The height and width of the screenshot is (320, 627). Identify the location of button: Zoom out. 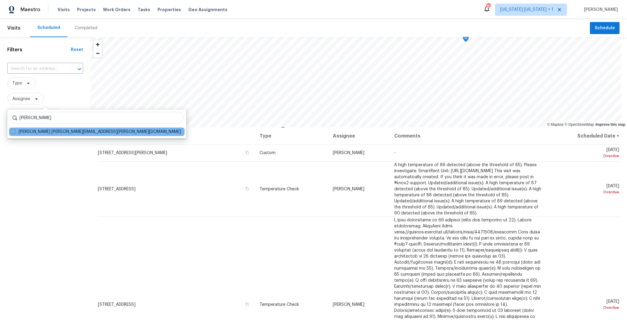
(98, 53).